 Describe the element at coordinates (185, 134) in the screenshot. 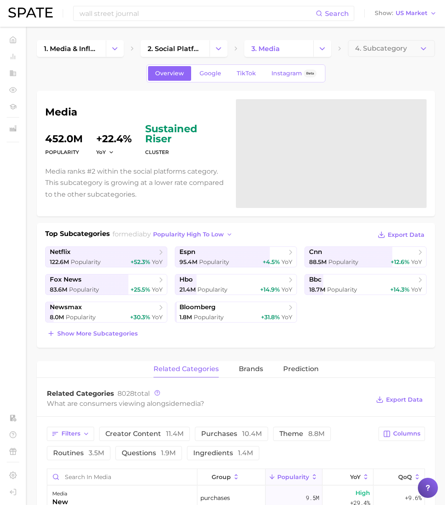

I see `span: sustained riser` at that location.